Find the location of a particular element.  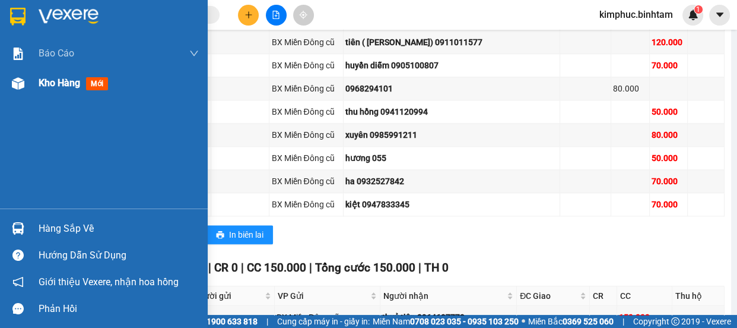

strong: 1900 633 818 is located at coordinates (232, 321).